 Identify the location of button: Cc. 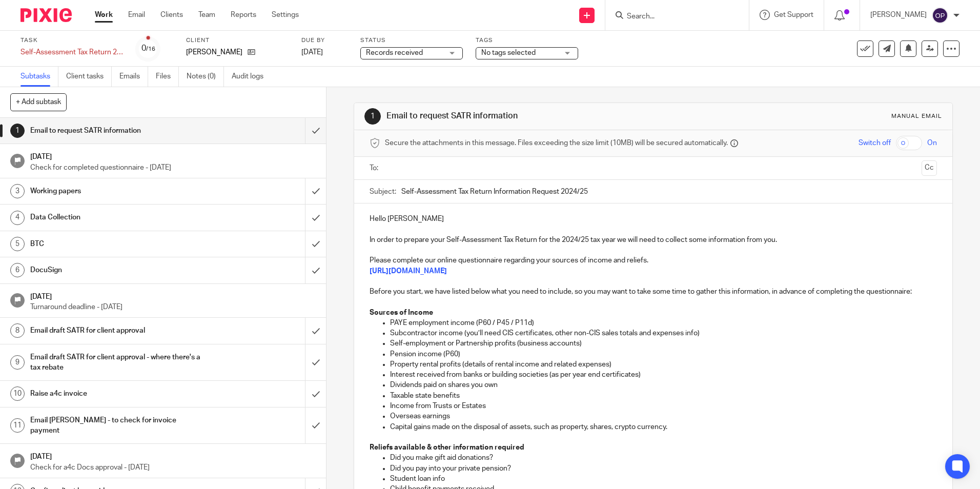
(930, 169).